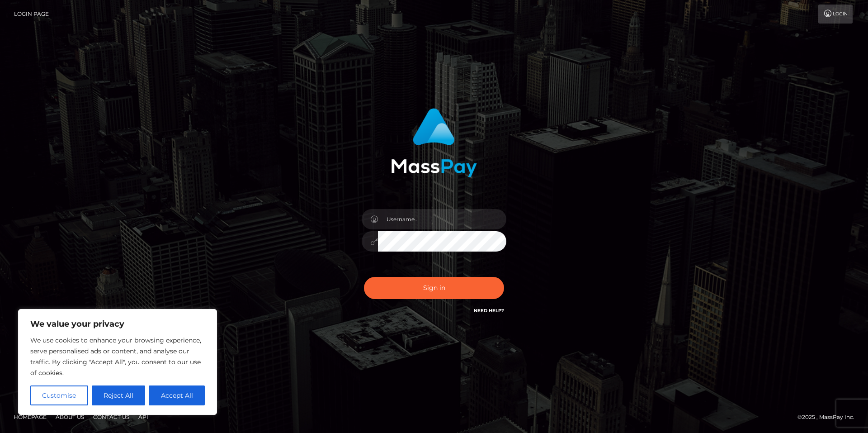 The width and height of the screenshot is (868, 433). I want to click on a: Login, so click(836, 14).